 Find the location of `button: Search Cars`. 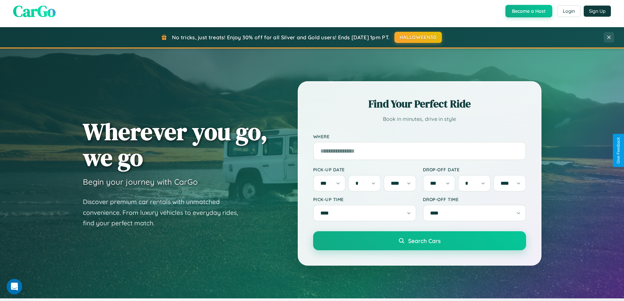

button: Search Cars is located at coordinates (420, 241).